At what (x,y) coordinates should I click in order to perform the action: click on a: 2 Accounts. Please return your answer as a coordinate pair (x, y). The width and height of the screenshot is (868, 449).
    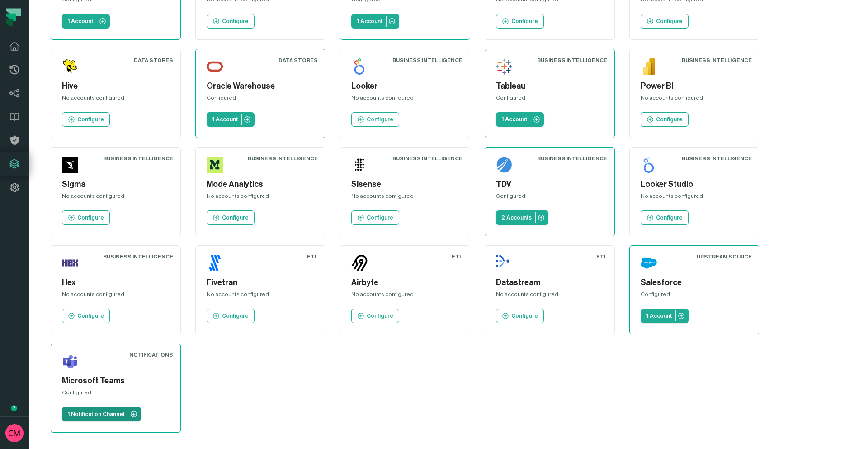
    Looking at the image, I should click on (522, 218).